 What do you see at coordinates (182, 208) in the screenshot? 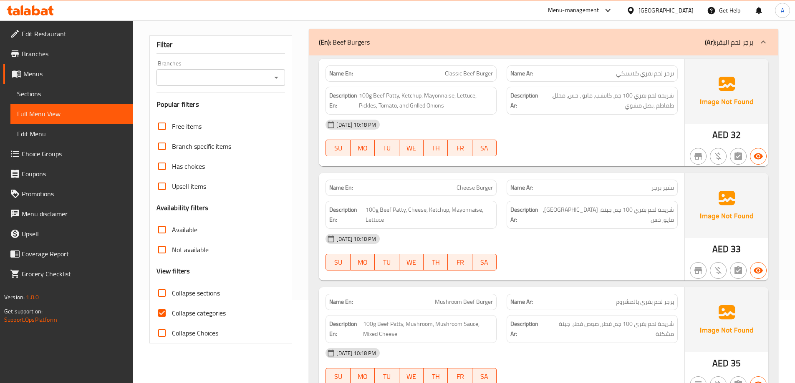
I see `h3: Availability filters` at bounding box center [182, 208].